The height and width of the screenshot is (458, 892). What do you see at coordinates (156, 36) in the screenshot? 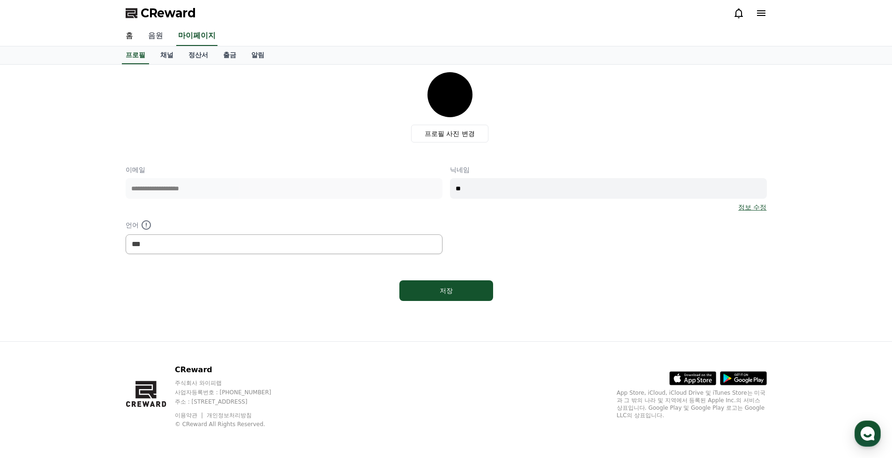
I see `a: 음원` at bounding box center [156, 36].